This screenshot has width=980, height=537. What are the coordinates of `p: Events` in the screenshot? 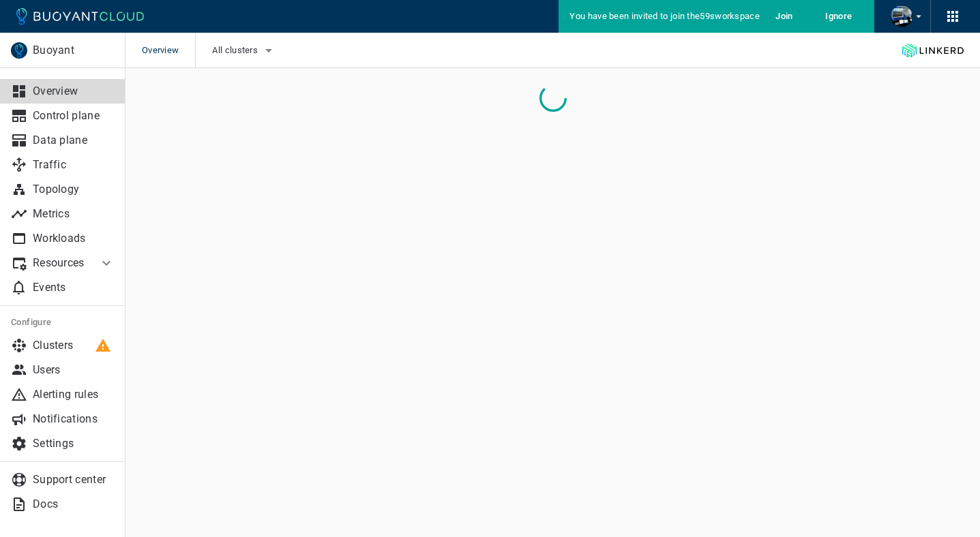 It's located at (74, 287).